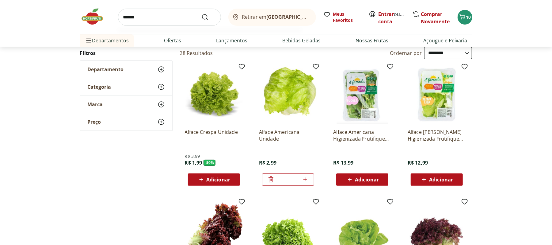  Describe the element at coordinates (392, 18) in the screenshot. I see `span: ou` at that location.